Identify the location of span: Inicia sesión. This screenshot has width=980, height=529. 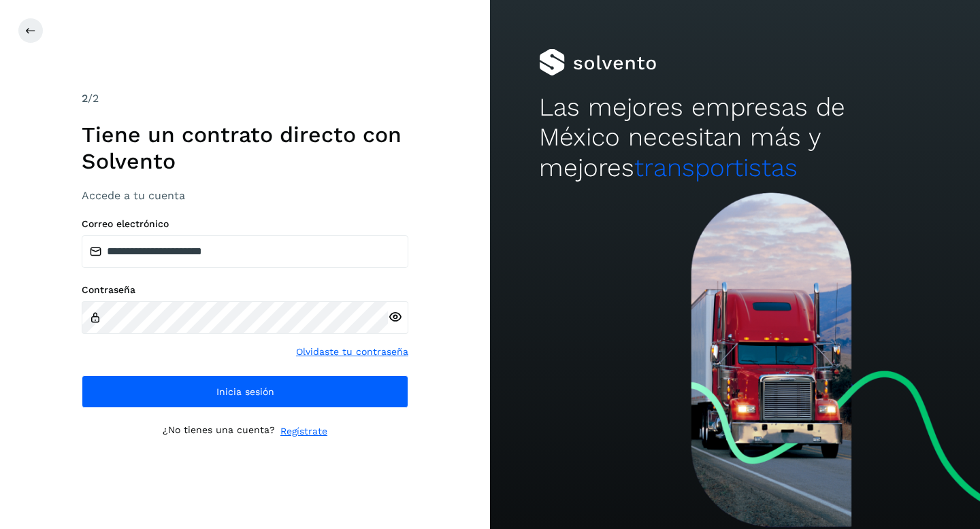
(245, 391).